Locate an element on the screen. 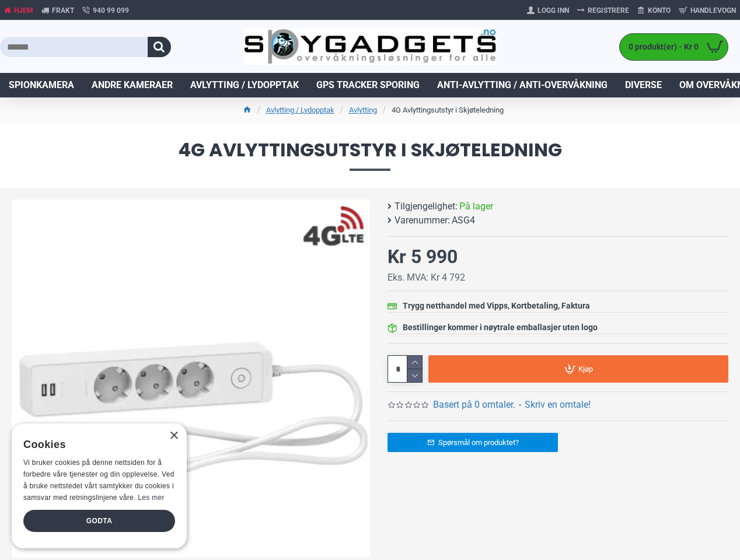 This screenshot has width=740, height=560. span: Andre kameraer is located at coordinates (132, 86).